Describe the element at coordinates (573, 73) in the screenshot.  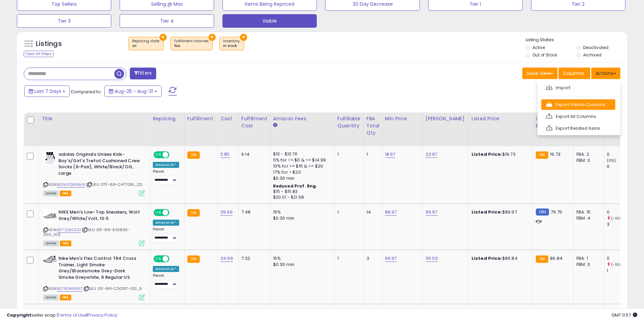
I see `span: Columns` at that location.